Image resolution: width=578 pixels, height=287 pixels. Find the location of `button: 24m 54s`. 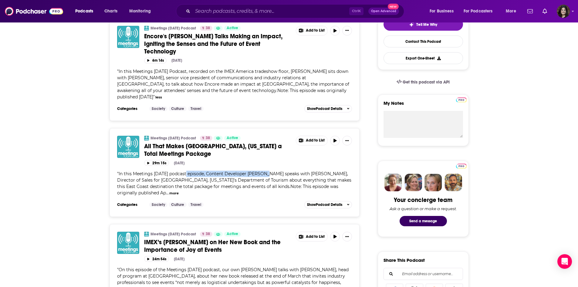

button: 24m 54s is located at coordinates (157, 259).